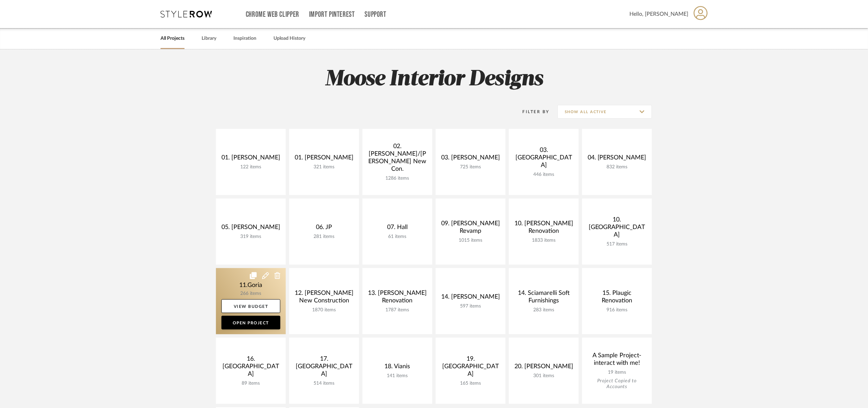 This screenshot has height=408, width=868. Describe the element at coordinates (471, 306) in the screenshot. I see `div: 597 items` at that location.